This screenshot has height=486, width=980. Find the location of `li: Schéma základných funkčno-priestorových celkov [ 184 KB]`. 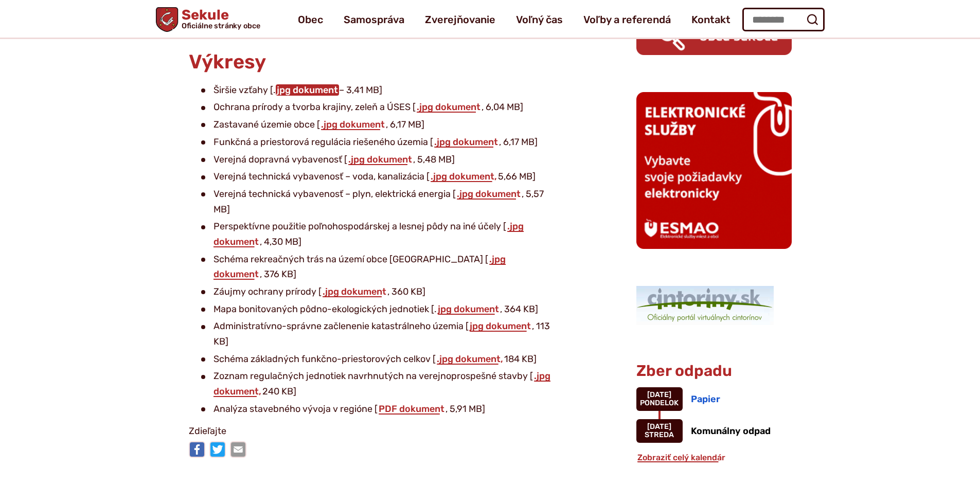

li: Schéma základných funkčno-priestorových celkov [ 184 KB] is located at coordinates (378, 360).